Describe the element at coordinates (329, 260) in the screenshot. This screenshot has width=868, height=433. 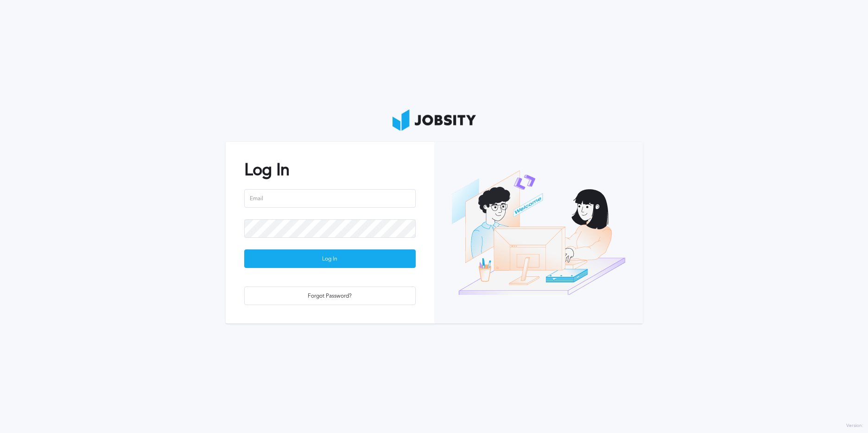
I see `div: Log In` at that location.